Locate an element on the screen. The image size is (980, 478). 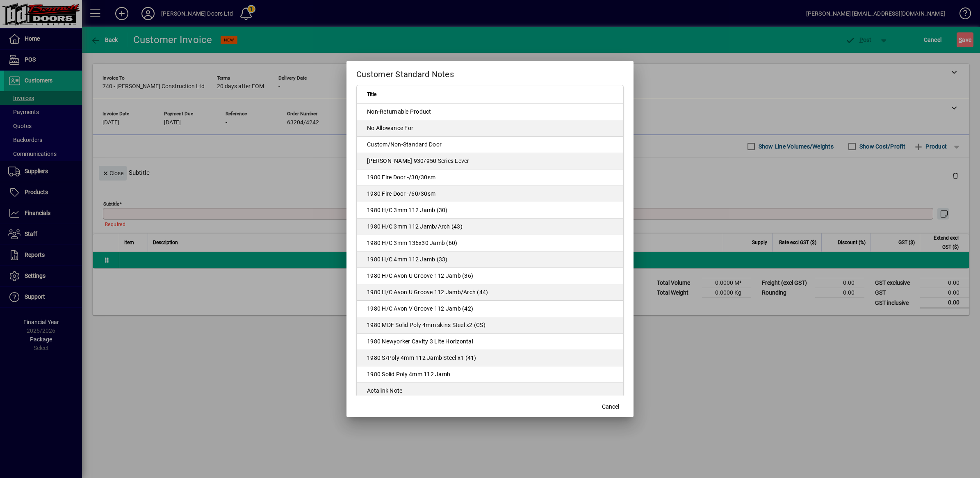
td: 1980 H/C 3mm 112 Jamb/Arch (43) is located at coordinates (490, 227).